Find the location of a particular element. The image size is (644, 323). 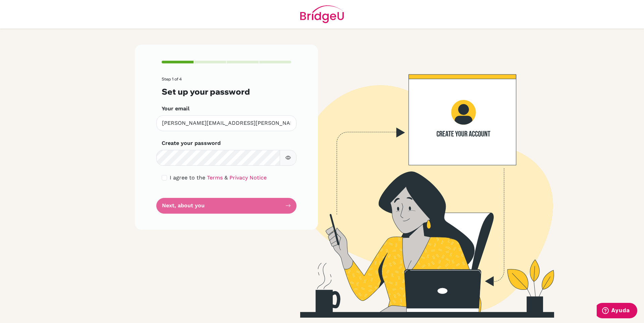

span: Step 1 of 4 is located at coordinates (172, 79).